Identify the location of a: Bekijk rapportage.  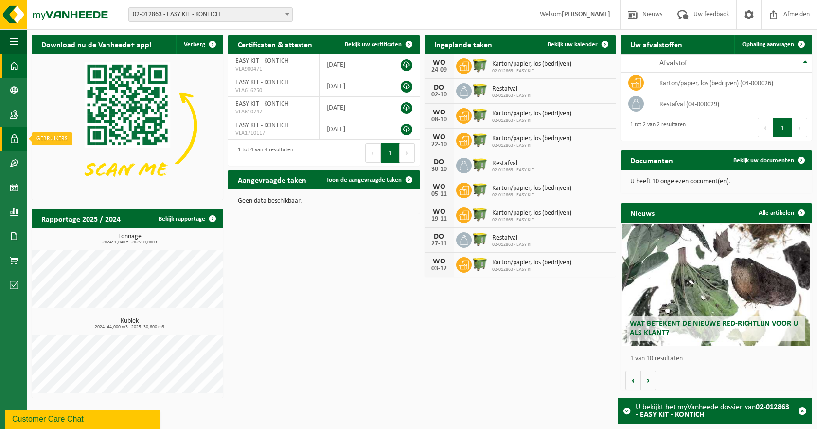
(186, 218).